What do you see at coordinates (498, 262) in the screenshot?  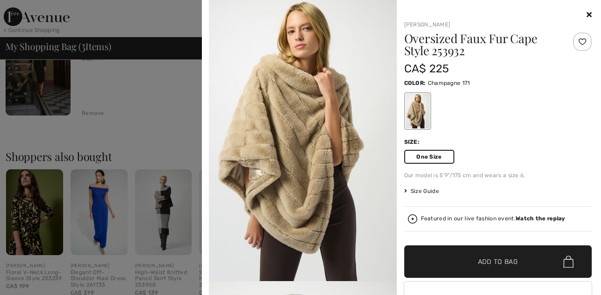 I see `button: Add to Bag` at bounding box center [498, 262].